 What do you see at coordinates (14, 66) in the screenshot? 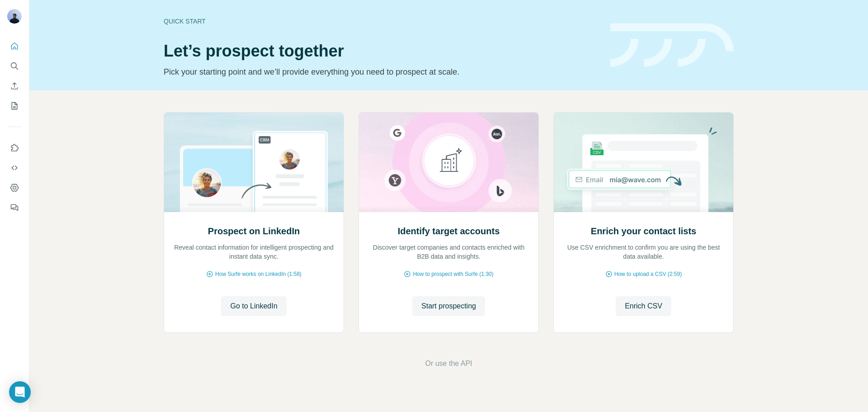
I see `button: Search` at bounding box center [14, 66].